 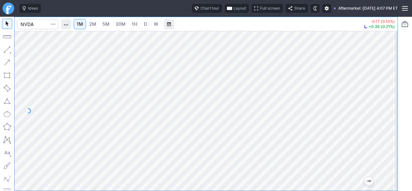 What do you see at coordinates (326, 8) in the screenshot?
I see `button: Settings` at bounding box center [326, 8].